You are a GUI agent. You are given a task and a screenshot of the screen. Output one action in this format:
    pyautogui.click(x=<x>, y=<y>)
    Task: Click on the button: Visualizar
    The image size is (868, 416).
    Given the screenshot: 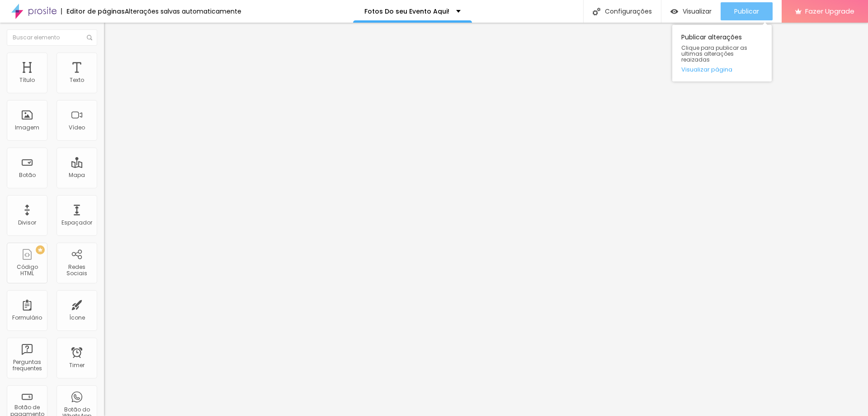 What is the action you would take?
    pyautogui.click(x=690, y=11)
    